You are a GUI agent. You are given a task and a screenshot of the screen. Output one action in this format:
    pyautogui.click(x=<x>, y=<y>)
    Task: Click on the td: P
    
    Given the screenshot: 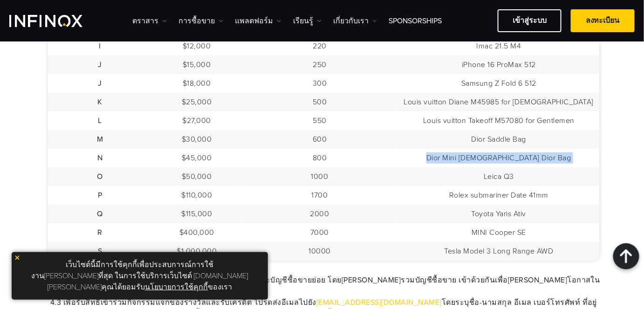 What is the action you would take?
    pyautogui.click(x=100, y=195)
    